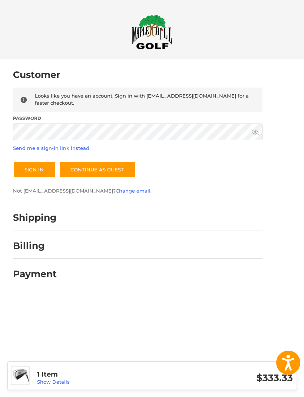 The height and width of the screenshot is (397, 304). Describe the element at coordinates (34, 169) in the screenshot. I see `button: Sign In` at that location.